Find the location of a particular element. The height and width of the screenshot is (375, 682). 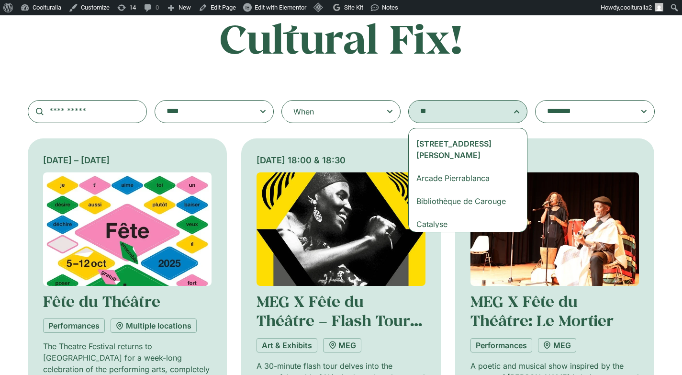

img: Coolturalia - MEG X Fête du Théâtre : Le Mortier is located at coordinates (555, 229).